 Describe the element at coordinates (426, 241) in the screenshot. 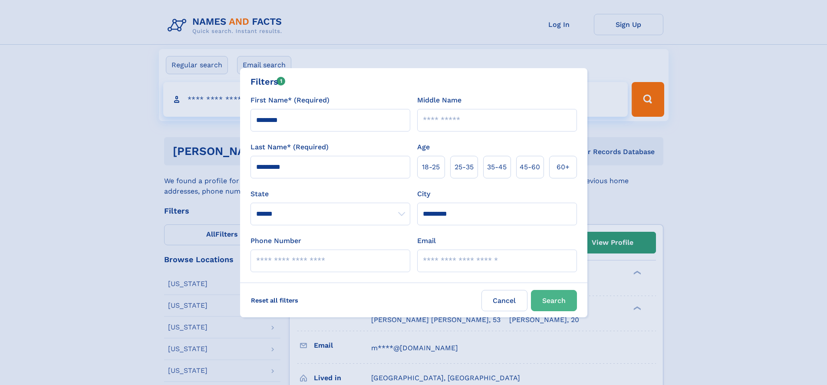

I see `label: Email` at that location.